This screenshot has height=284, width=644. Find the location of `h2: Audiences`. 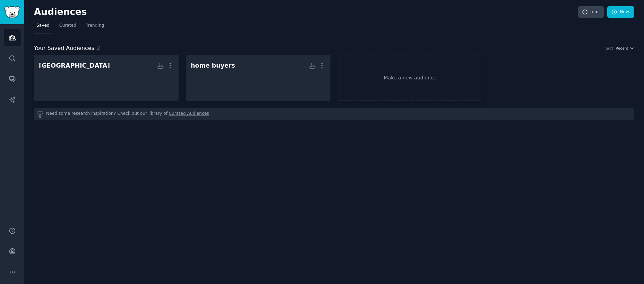

h2: Audiences is located at coordinates (306, 12).